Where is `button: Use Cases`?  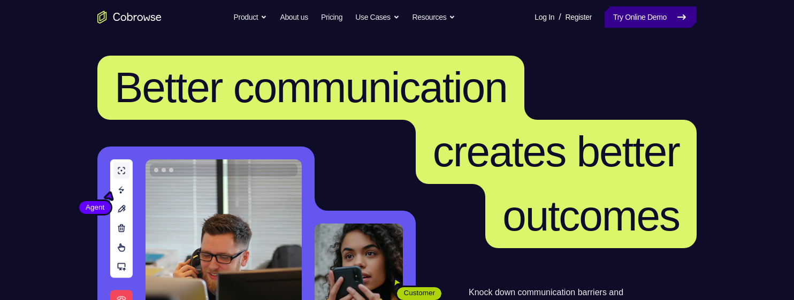 button: Use Cases is located at coordinates (377, 17).